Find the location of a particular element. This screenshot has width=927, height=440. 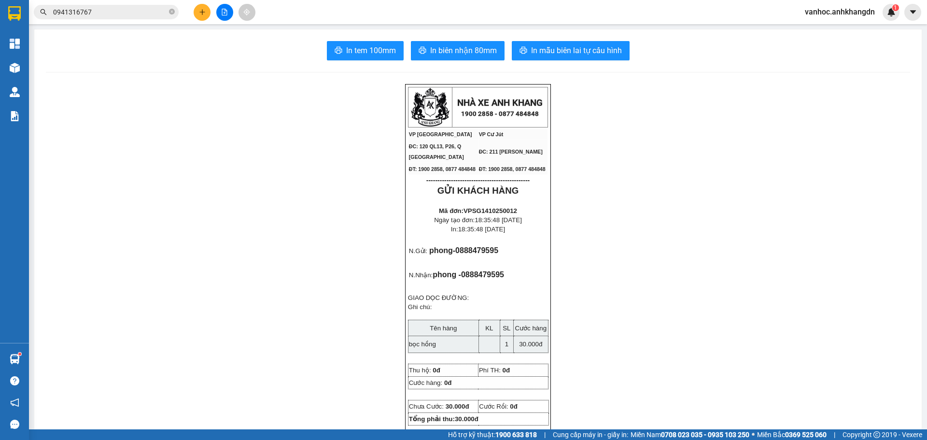

span: Ghi chú: is located at coordinates (420, 307).